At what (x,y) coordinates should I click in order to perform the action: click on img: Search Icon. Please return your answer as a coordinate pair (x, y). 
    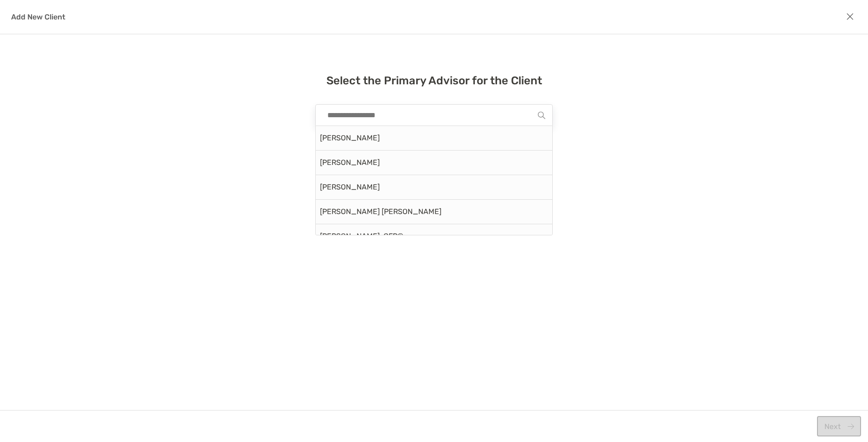
    Looking at the image, I should click on (541, 115).